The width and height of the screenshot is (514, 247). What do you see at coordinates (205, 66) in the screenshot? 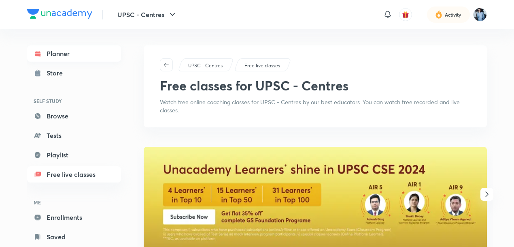
I see `p: UPSC - Centres` at bounding box center [205, 66].